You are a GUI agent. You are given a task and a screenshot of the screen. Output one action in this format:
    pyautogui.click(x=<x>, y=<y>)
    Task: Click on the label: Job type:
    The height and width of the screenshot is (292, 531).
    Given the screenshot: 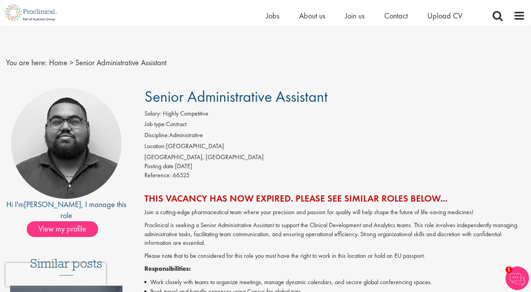 What is the action you would take?
    pyautogui.click(x=155, y=124)
    